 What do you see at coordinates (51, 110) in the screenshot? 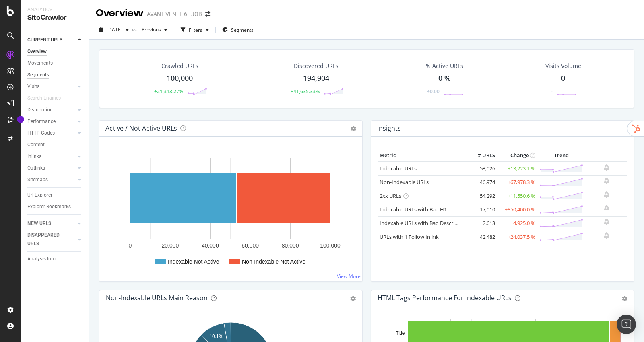
I see `a: Distribution` at bounding box center [51, 110].